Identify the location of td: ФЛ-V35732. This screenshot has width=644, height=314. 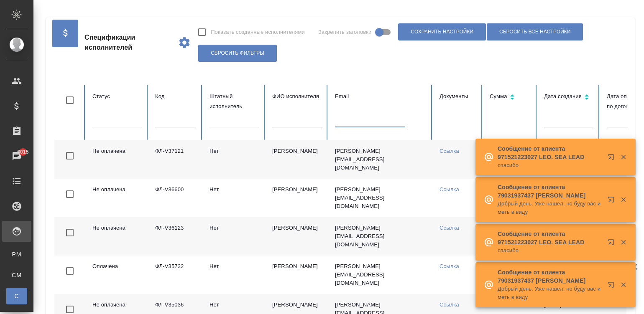
(176, 274).